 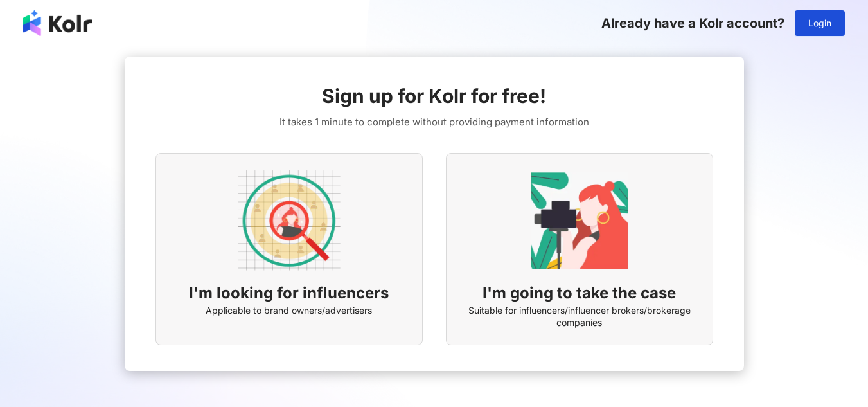 What do you see at coordinates (288, 293) in the screenshot?
I see `span: I'm looking for influencers` at bounding box center [288, 293].